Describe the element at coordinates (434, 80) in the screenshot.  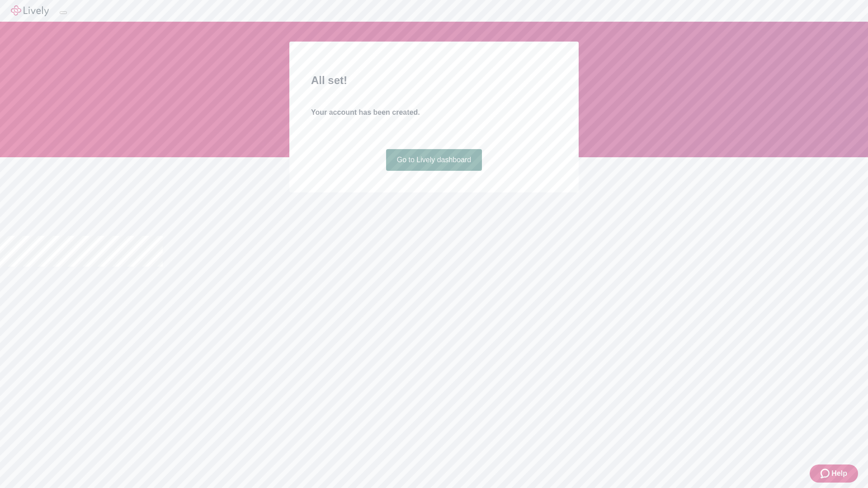
I see `h2: All set!` at that location.